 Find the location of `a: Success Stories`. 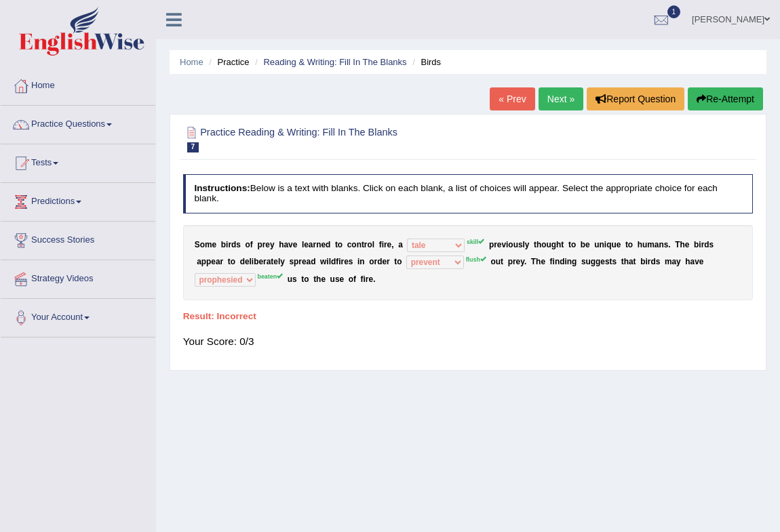

a: Success Stories is located at coordinates (78, 238).